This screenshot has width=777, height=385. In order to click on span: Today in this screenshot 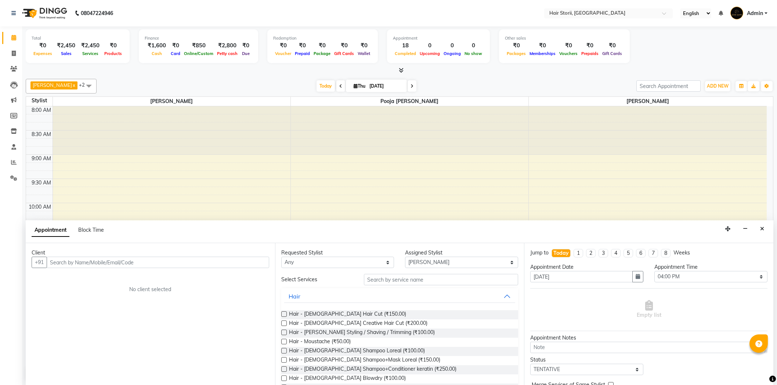, I will do `click(326, 86)`.